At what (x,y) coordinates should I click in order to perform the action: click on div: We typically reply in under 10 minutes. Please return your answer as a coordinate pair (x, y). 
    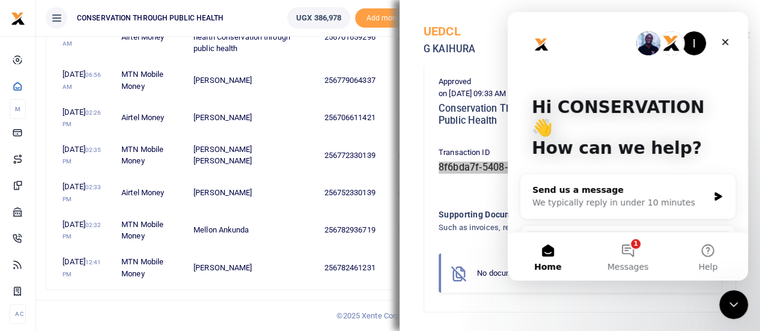
    Looking at the image, I should click on (112, 190).